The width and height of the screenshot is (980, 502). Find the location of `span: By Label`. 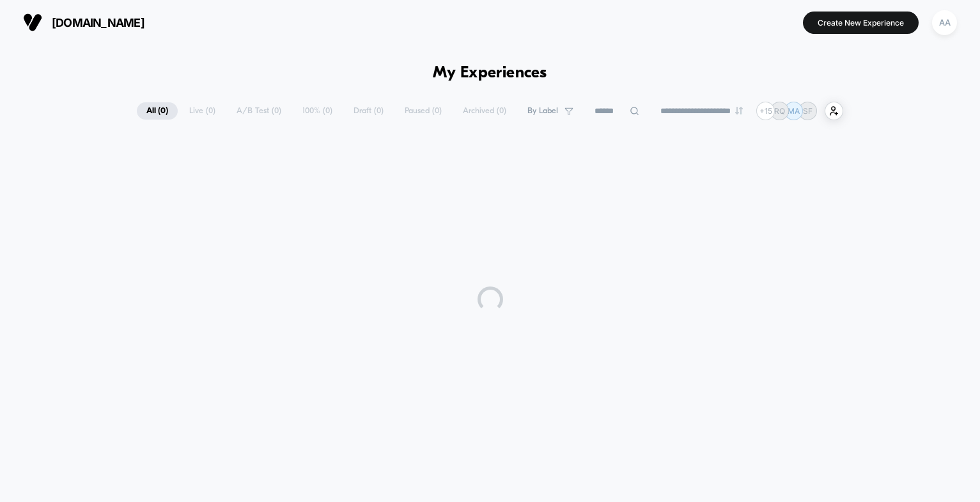

span: By Label is located at coordinates (543, 111).